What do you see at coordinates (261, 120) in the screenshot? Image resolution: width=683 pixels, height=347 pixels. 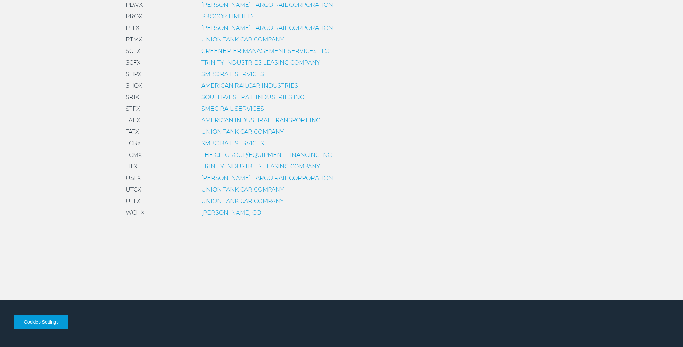 I see `a: AMERICAN INDUSTIRAL TRANSPORT INC` at bounding box center [261, 120].